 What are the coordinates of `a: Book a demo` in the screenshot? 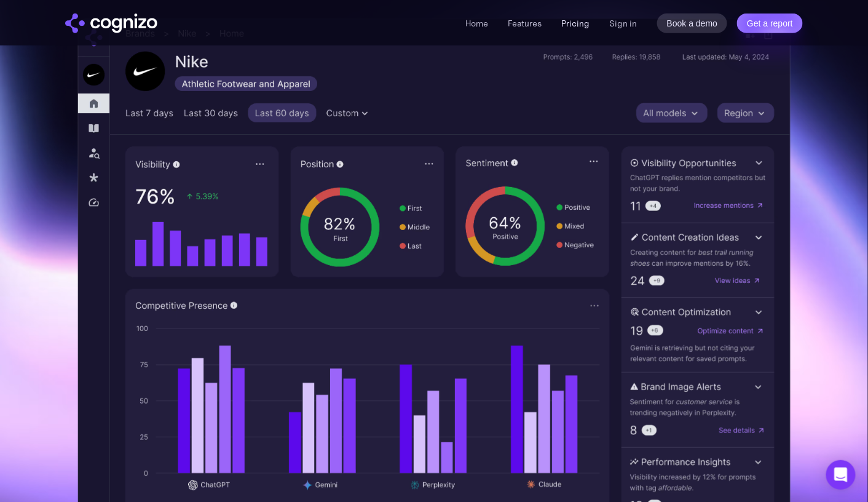 It's located at (692, 23).